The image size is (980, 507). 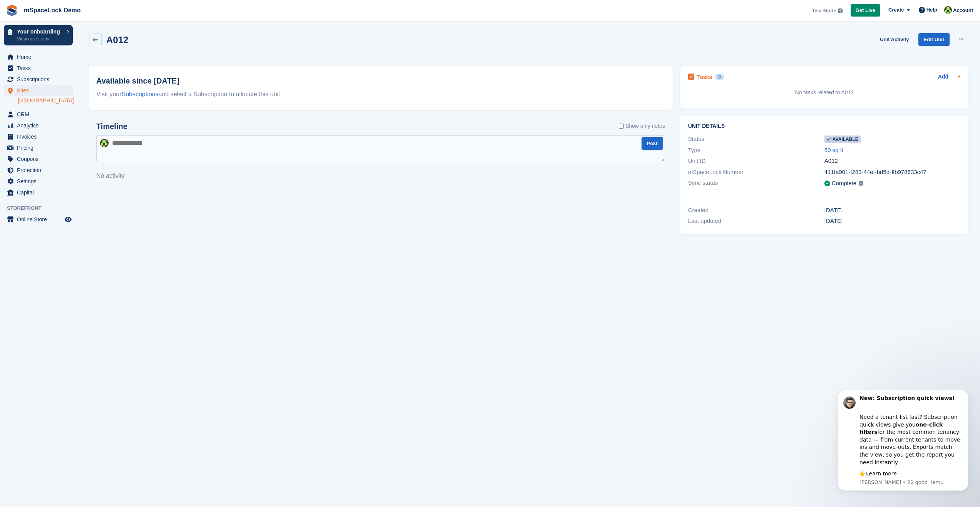 What do you see at coordinates (757, 139) in the screenshot?
I see `div: Status` at bounding box center [757, 139].